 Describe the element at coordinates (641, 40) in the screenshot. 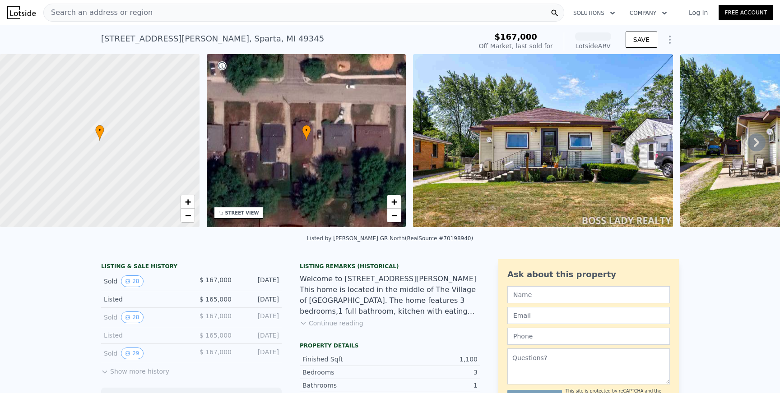

I see `button: SAVE` at that location.